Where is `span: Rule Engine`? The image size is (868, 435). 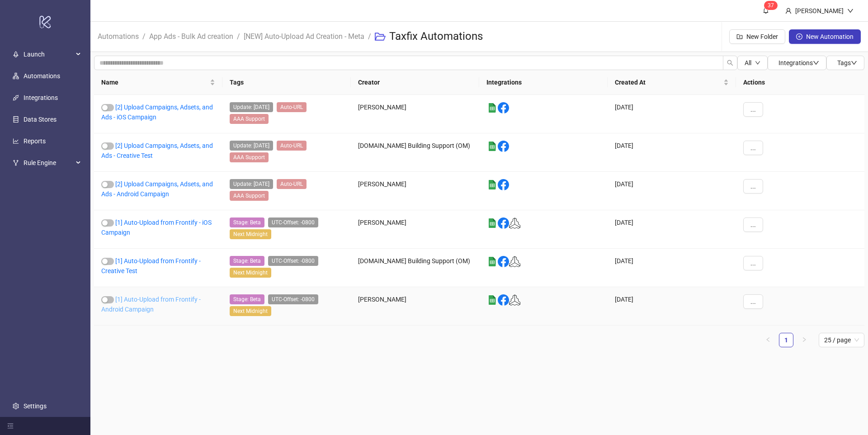
span: Rule Engine is located at coordinates (48, 163).